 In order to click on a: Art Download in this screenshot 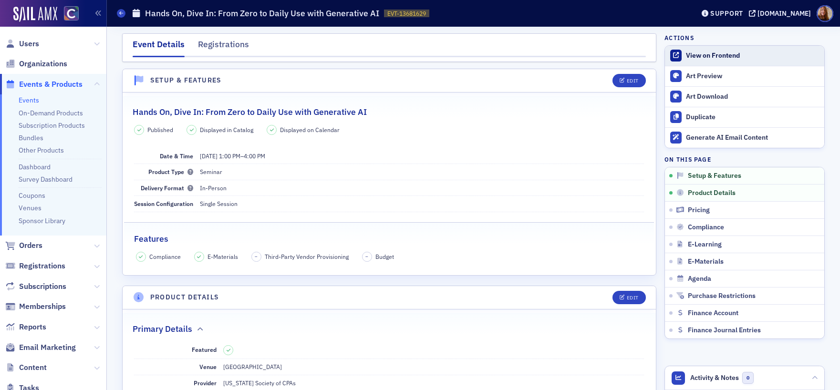, I will do `click(744, 96)`.